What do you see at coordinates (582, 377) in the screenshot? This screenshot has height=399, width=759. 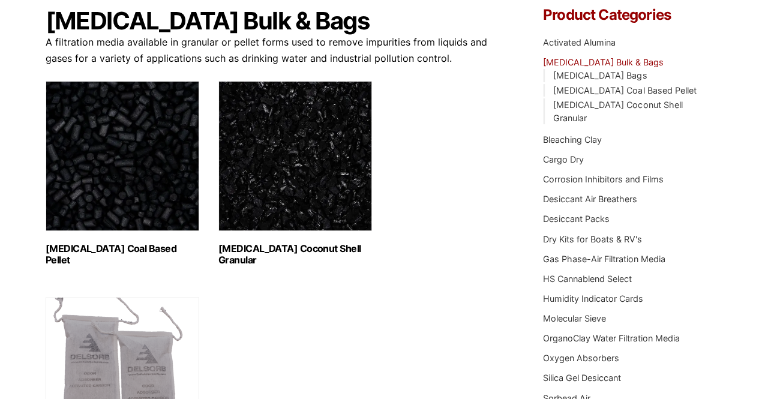 I see `a: Silica Gel Desiccant` at bounding box center [582, 377].